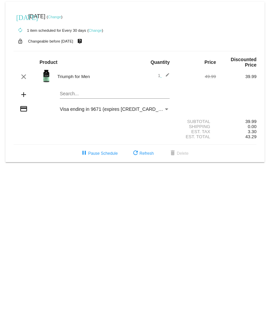 This screenshot has width=270, height=320. Describe the element at coordinates (163, 75) in the screenshot. I see `span: 1` at that location.